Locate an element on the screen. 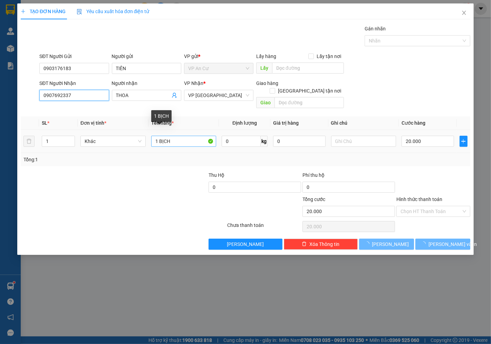 This screenshot has width=491, height=344. span: close is located at coordinates (464, 13).